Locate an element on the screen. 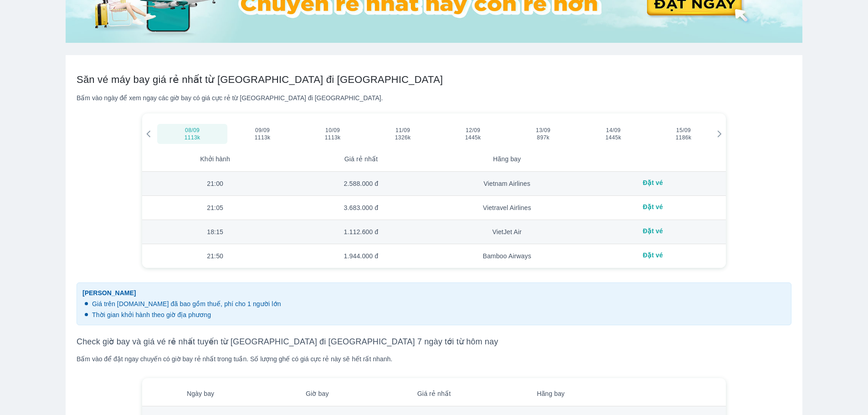  div: Bamboo Airways is located at coordinates (507, 256).